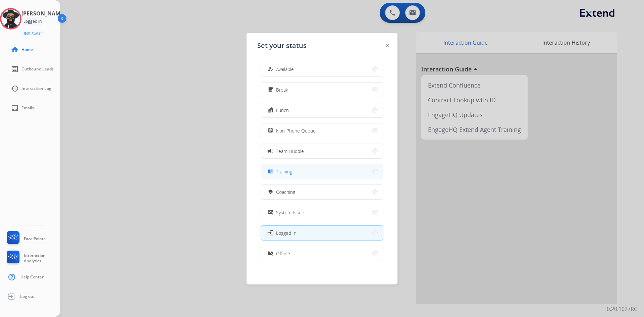 Image resolution: width=644 pixels, height=317 pixels. What do you see at coordinates (322, 90) in the screenshot?
I see `button: Break` at bounding box center [322, 90].